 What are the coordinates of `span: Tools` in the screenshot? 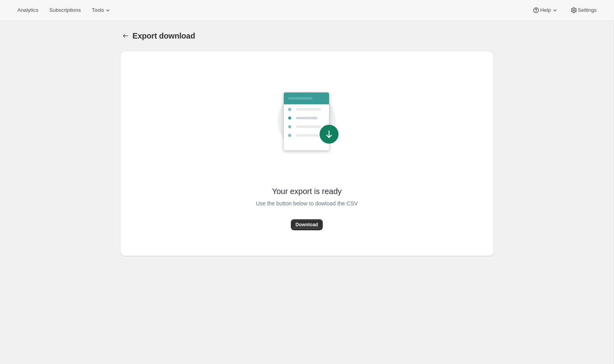 It's located at (97, 10).